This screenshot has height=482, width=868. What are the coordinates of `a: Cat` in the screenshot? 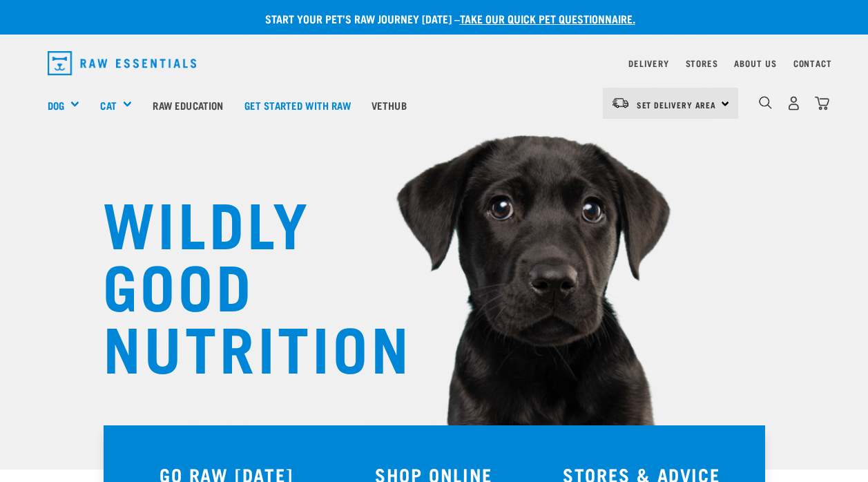 It's located at (108, 105).